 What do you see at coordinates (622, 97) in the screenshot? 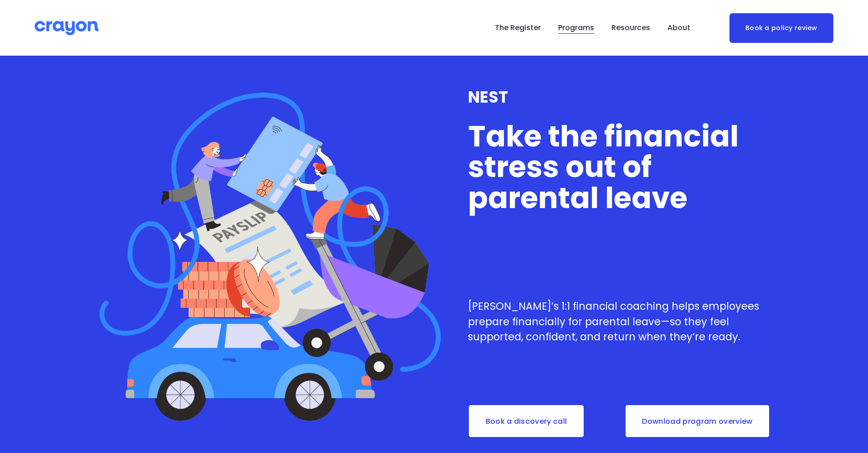
I see `h3: NEST` at bounding box center [622, 97].